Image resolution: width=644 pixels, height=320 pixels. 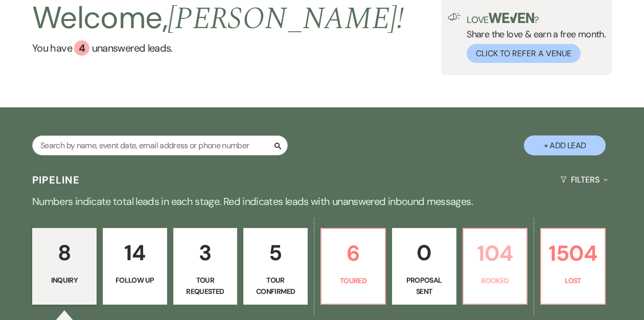 I want to click on a: 3Tour Requested, so click(x=205, y=266).